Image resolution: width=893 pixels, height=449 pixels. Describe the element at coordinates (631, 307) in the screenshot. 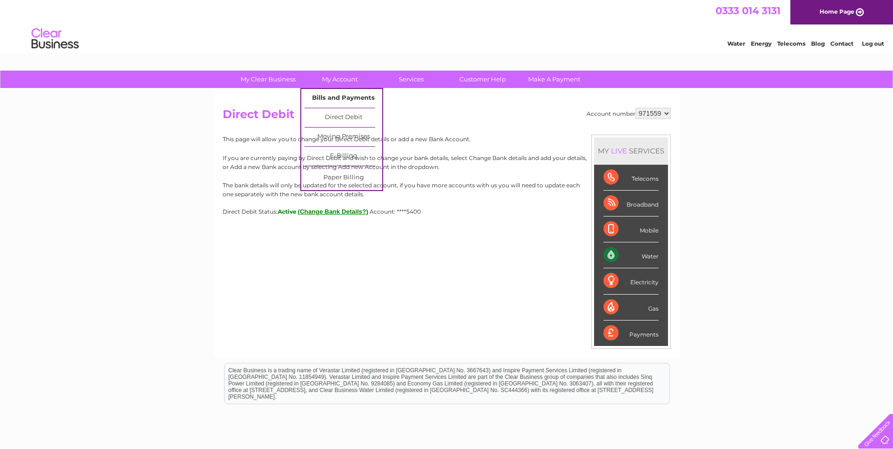

I see `div: Gas` at that location.